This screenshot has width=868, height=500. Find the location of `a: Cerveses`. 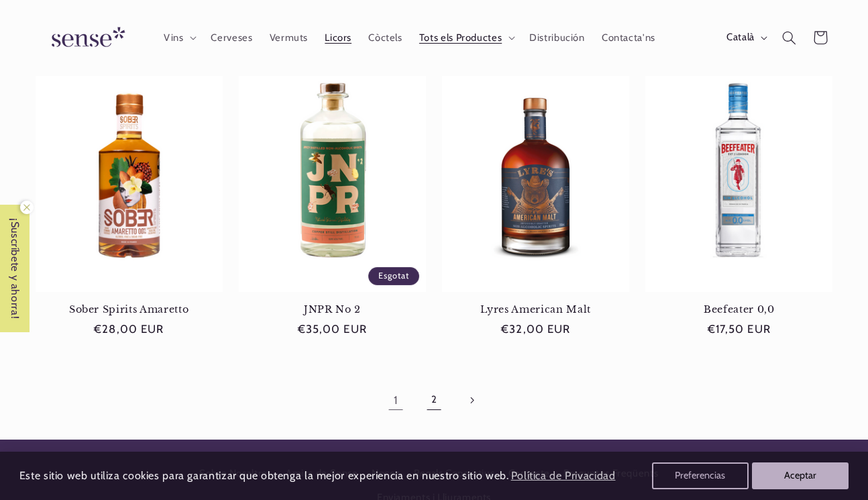

a: Cerveses is located at coordinates (232, 37).